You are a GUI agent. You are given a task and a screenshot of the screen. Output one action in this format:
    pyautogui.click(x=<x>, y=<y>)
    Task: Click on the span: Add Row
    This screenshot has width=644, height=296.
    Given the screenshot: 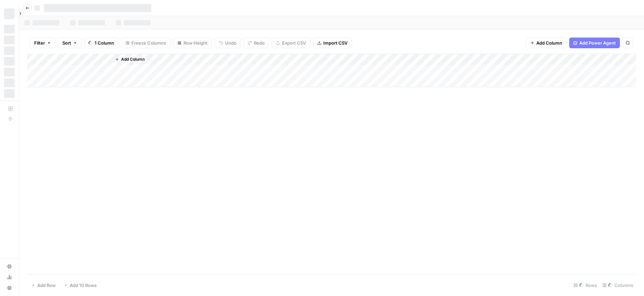 What is the action you would take?
    pyautogui.click(x=47, y=285)
    